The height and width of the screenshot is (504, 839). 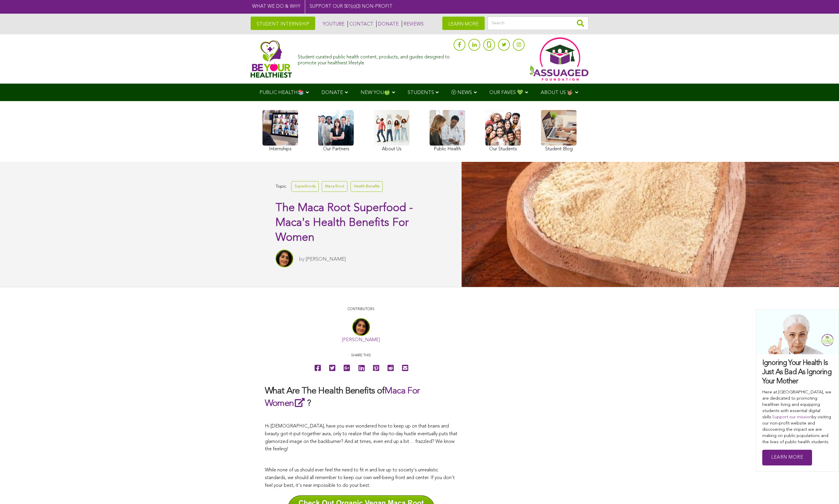 I want to click on span: PUBLIC HEALTH📚, so click(x=282, y=92).